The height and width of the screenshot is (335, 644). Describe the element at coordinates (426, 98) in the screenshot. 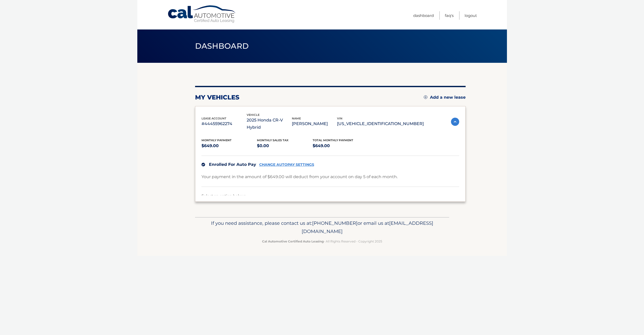

I see `img: add.svg` at that location.